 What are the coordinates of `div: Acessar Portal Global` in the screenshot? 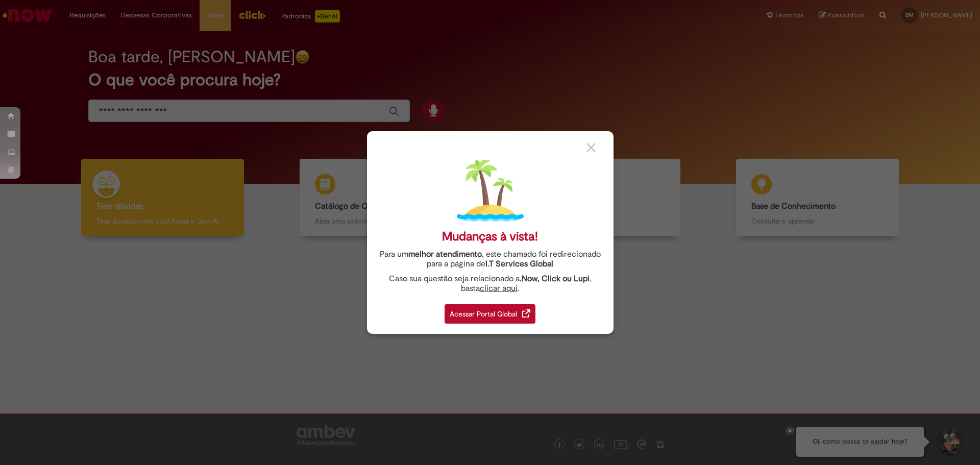 It's located at (490, 314).